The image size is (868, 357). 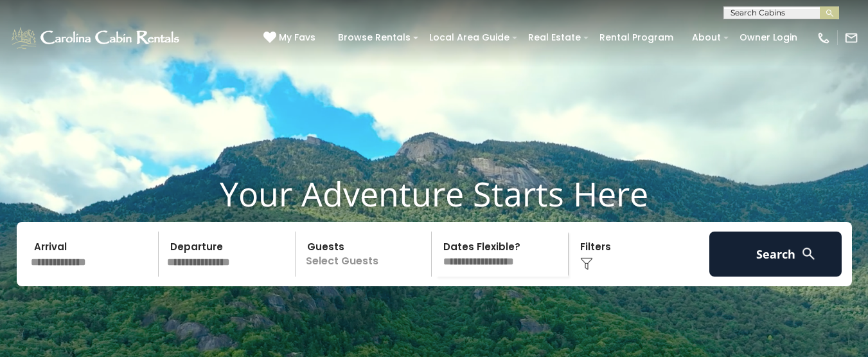 What do you see at coordinates (366, 254) in the screenshot?
I see `p: Select Guests` at bounding box center [366, 254].